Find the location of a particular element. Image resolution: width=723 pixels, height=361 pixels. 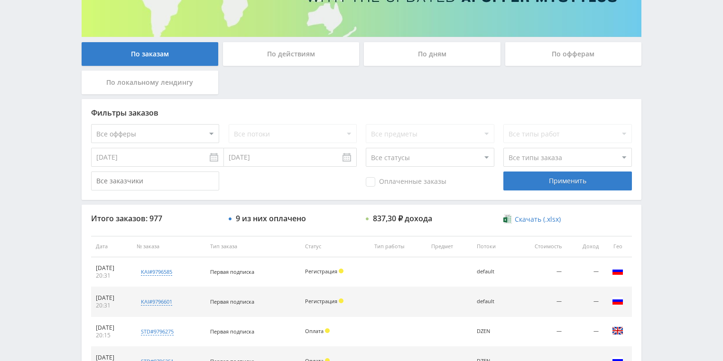

div: По заказам is located at coordinates (150, 54).